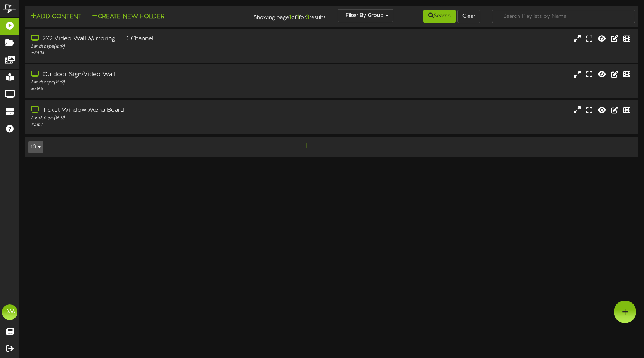 Image resolution: width=644 pixels, height=358 pixels. Describe the element at coordinates (564, 16) in the screenshot. I see `input: -- Search Playlists by Name --` at that location.